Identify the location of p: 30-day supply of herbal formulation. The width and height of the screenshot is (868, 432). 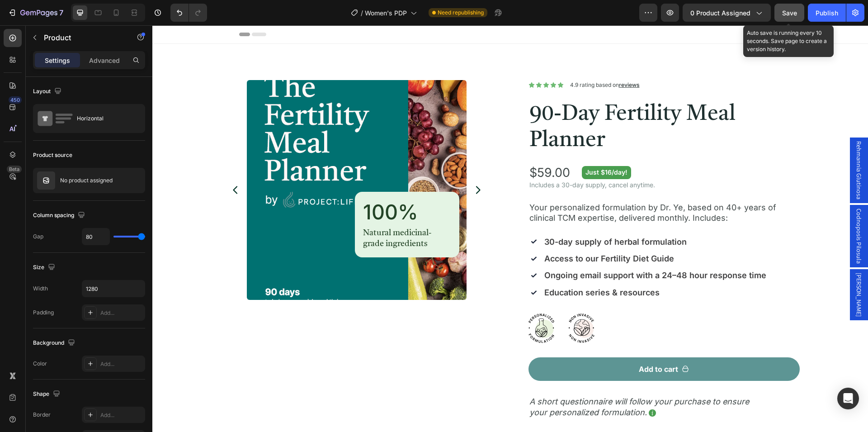
(503, 216).